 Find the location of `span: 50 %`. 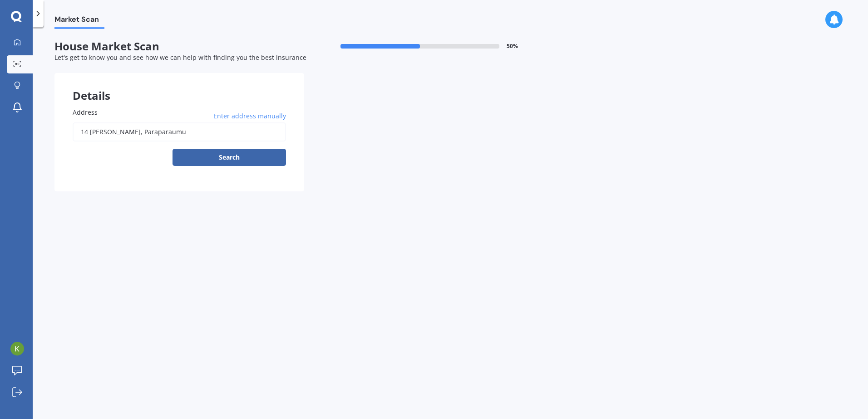

span: 50 % is located at coordinates (512, 46).